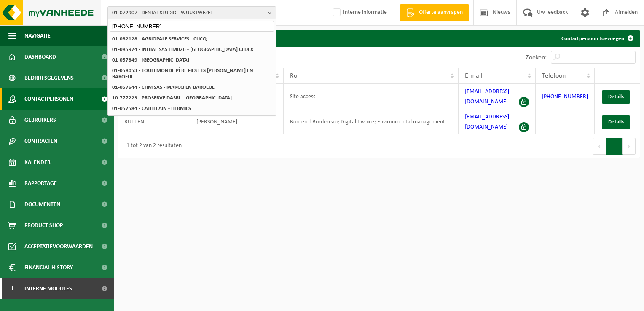  I want to click on td: RUTTEN, so click(154, 122).